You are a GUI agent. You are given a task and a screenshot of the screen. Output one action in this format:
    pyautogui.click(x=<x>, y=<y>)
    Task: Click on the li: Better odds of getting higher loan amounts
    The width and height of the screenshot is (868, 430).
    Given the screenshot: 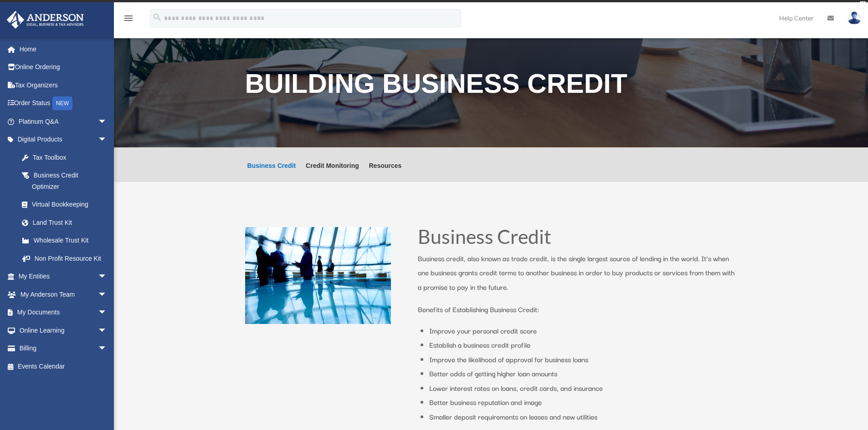 What is the action you would take?
    pyautogui.click(x=583, y=374)
    